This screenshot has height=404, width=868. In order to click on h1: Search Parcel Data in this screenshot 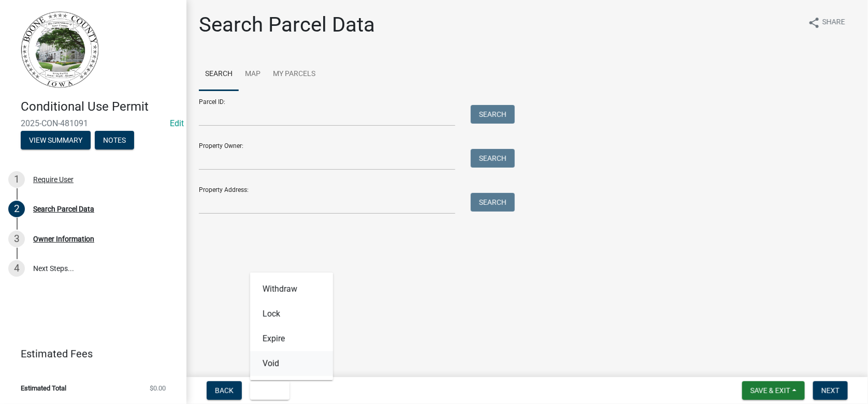, I will do `click(287, 25)`.